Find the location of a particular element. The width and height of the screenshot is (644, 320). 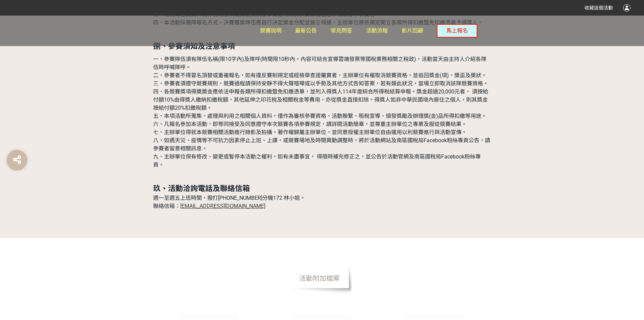

span: 活動流程 is located at coordinates (377, 30).